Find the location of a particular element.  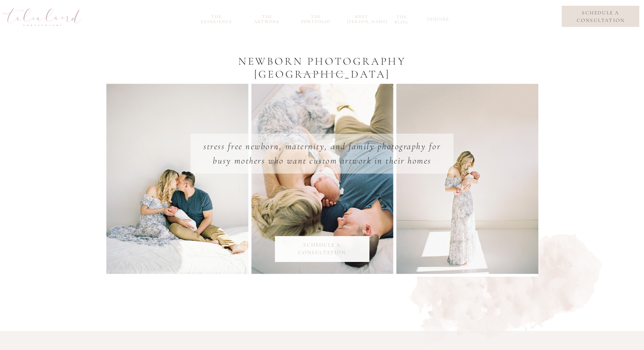

nav: inquire is located at coordinates (437, 21).